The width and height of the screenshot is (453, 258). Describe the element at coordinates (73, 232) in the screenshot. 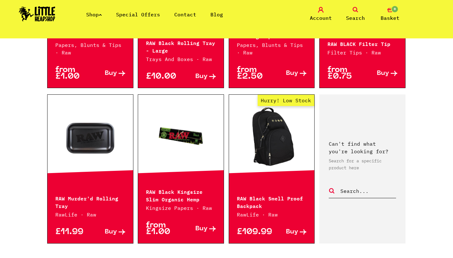

I see `p: £11.99` at that location.